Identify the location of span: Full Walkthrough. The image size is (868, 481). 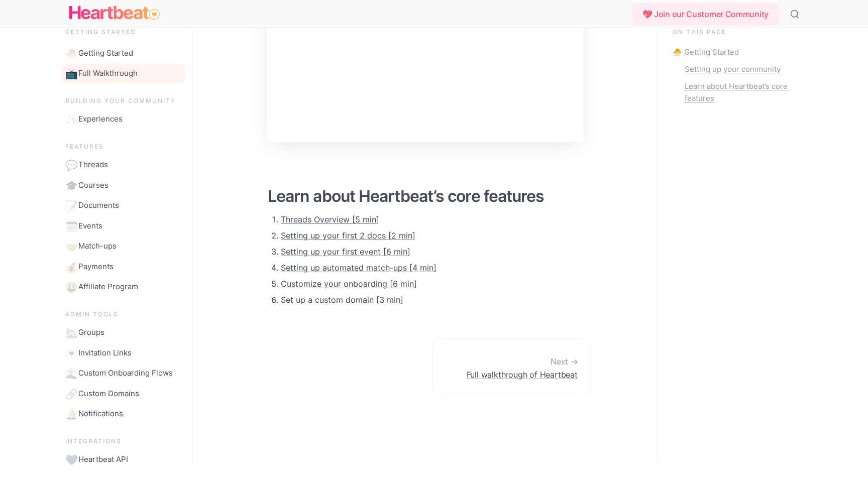
(108, 73).